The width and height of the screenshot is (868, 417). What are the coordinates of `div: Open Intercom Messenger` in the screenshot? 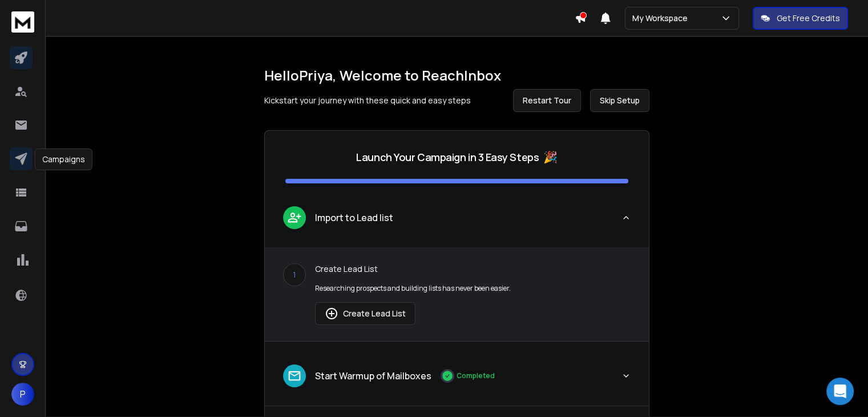 It's located at (840, 392).